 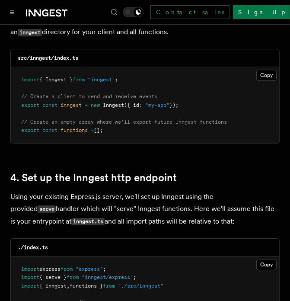 I want to click on button: Find something..., so click(x=114, y=12).